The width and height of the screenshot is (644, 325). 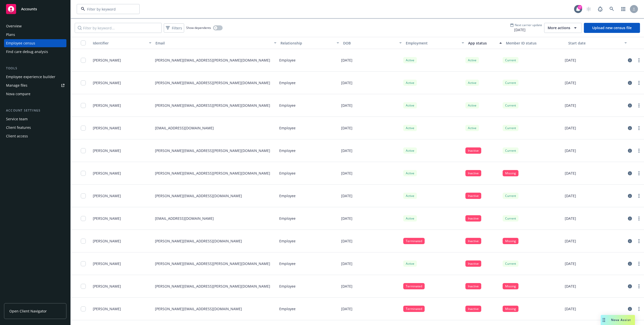 What do you see at coordinates (35, 77) in the screenshot?
I see `a: Employee experience builder` at bounding box center [35, 77].